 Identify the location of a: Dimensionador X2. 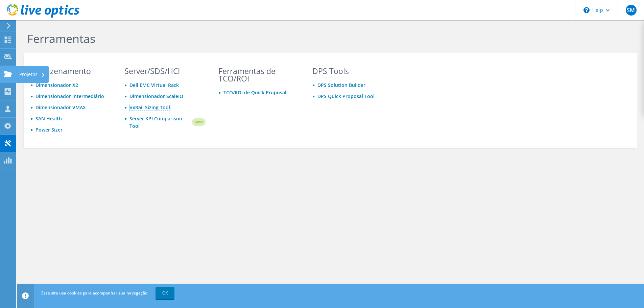
(57, 85).